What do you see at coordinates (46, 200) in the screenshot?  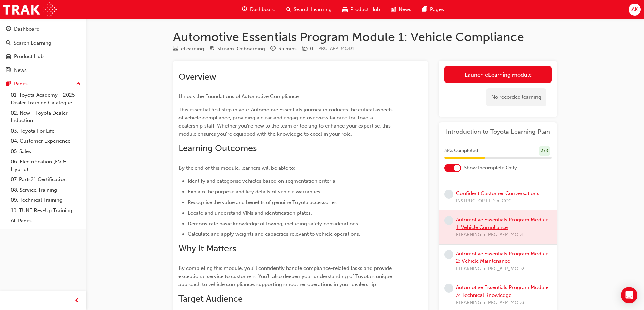 I see `a: 09. Technical Training` at bounding box center [46, 200].